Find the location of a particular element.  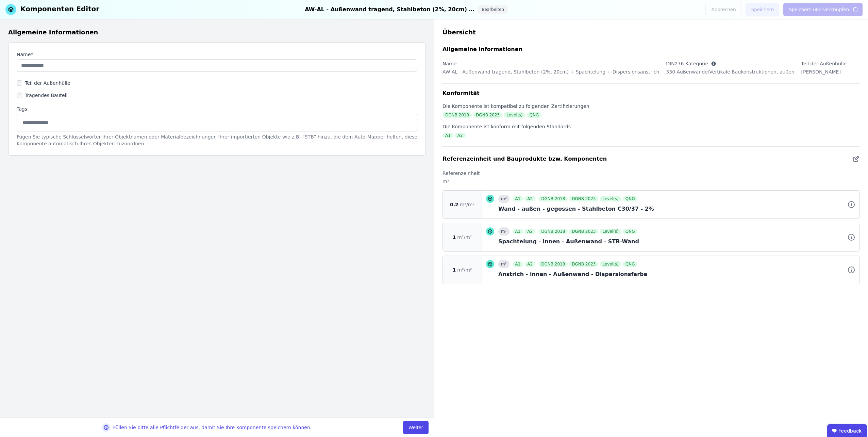

div: Bearbeiten is located at coordinates (493, 9).